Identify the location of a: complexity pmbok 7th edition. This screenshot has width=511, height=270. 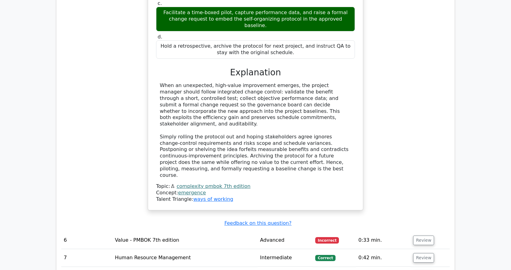
(214, 186).